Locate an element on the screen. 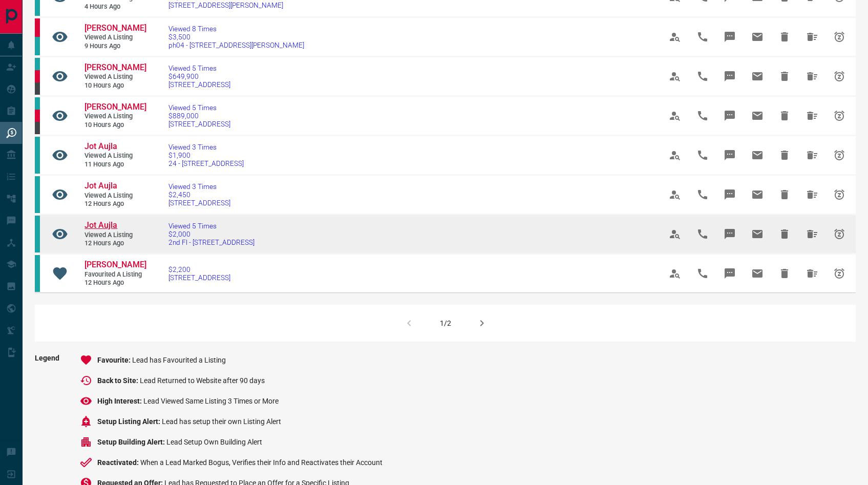 This screenshot has height=485, width=868. span: $2,450 is located at coordinates (200, 194).